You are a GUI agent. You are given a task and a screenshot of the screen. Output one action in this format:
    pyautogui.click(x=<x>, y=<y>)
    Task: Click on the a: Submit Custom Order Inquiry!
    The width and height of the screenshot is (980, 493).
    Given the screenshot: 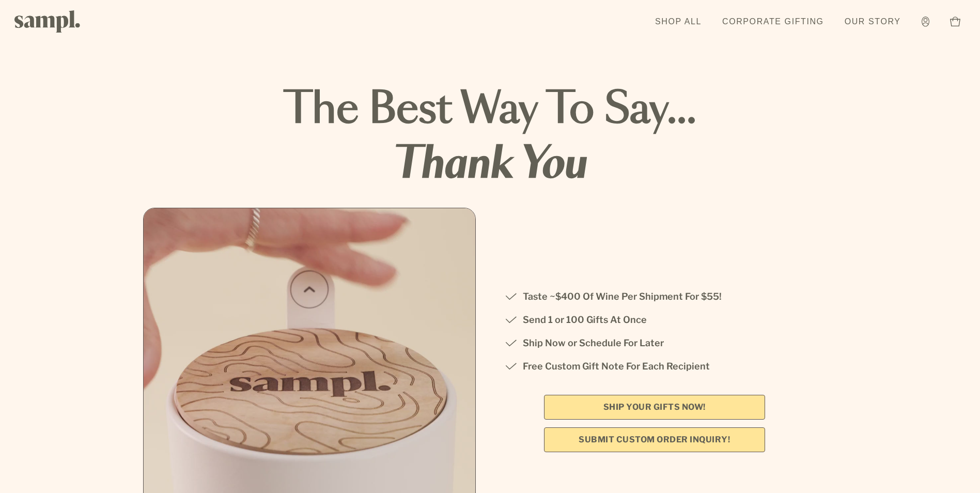 What is the action you would take?
    pyautogui.click(x=655, y=440)
    